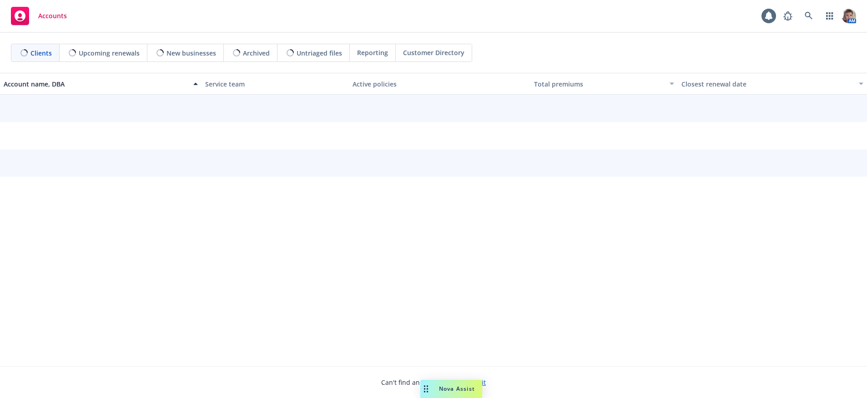  Describe the element at coordinates (373, 52) in the screenshot. I see `span: Reporting` at that location.